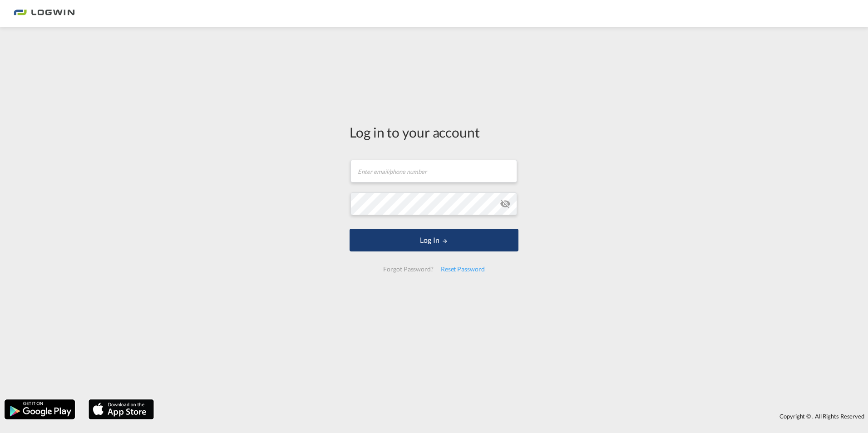 The image size is (868, 433). I want to click on img: bc73a0e0d8c111efacd525e4c8ad7d32.png, so click(44, 14).